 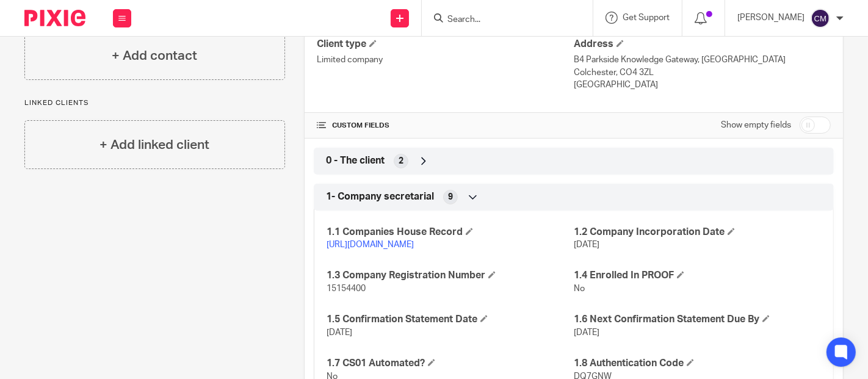 What do you see at coordinates (450, 319) in the screenshot?
I see `h4: 1.5 Confirmation Statement Date` at bounding box center [450, 319].